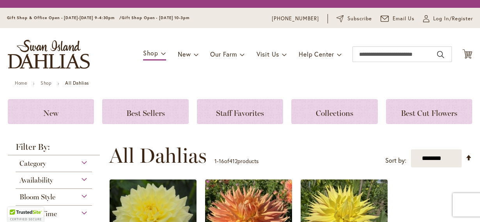  What do you see at coordinates (441, 55) in the screenshot?
I see `button: Search` at bounding box center [441, 55].